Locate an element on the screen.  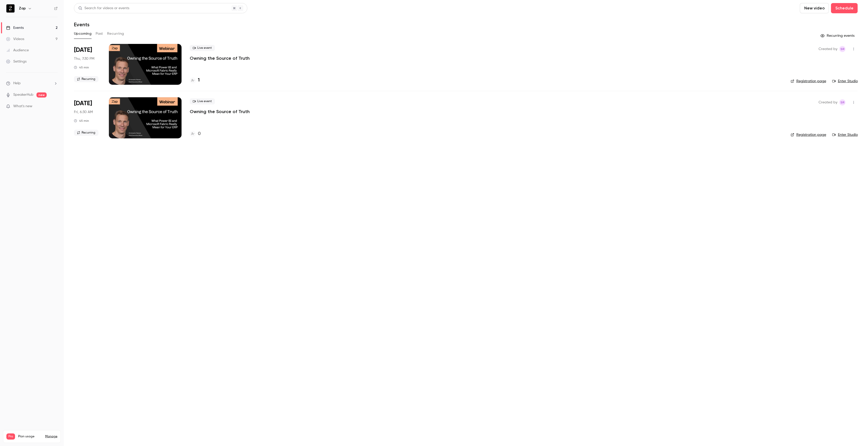
img: Zap is located at coordinates (10, 8).